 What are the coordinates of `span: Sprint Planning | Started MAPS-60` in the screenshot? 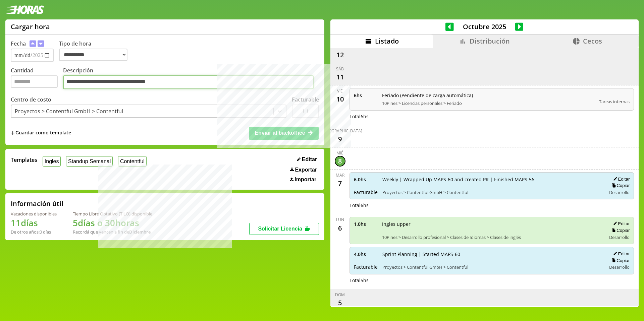 It's located at (492, 254).